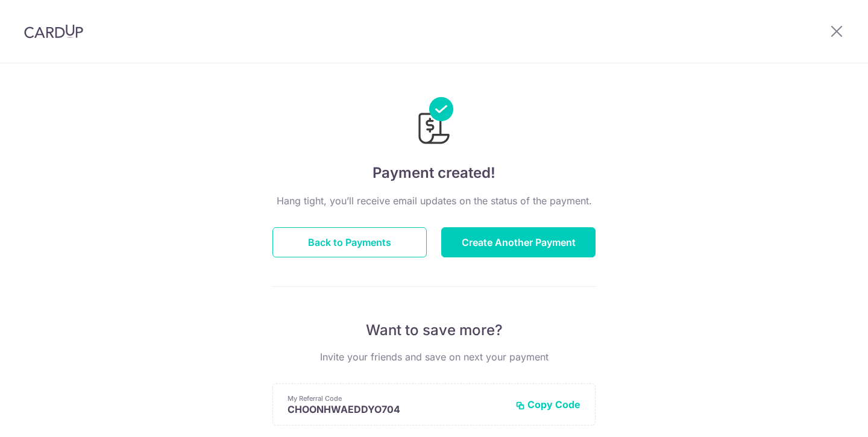 This screenshot has width=868, height=437. Describe the element at coordinates (434, 201) in the screenshot. I see `p: Hang tight, you’ll receive email updates on the status of the payment.` at that location.